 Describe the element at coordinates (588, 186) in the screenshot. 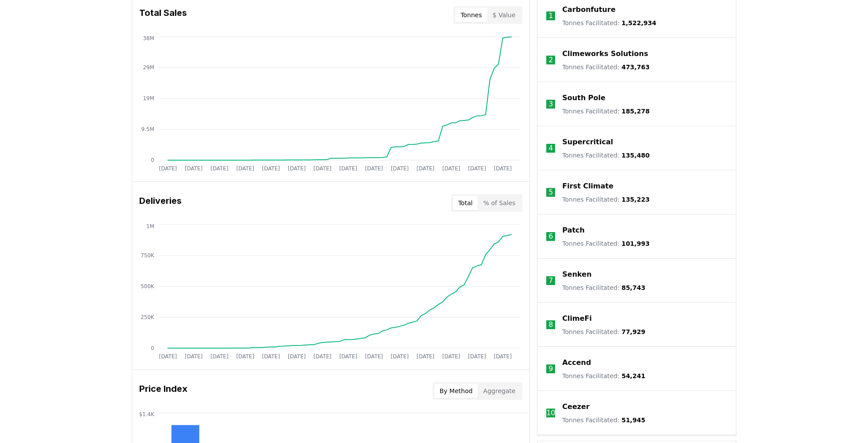

I see `p: First Climate` at that location.